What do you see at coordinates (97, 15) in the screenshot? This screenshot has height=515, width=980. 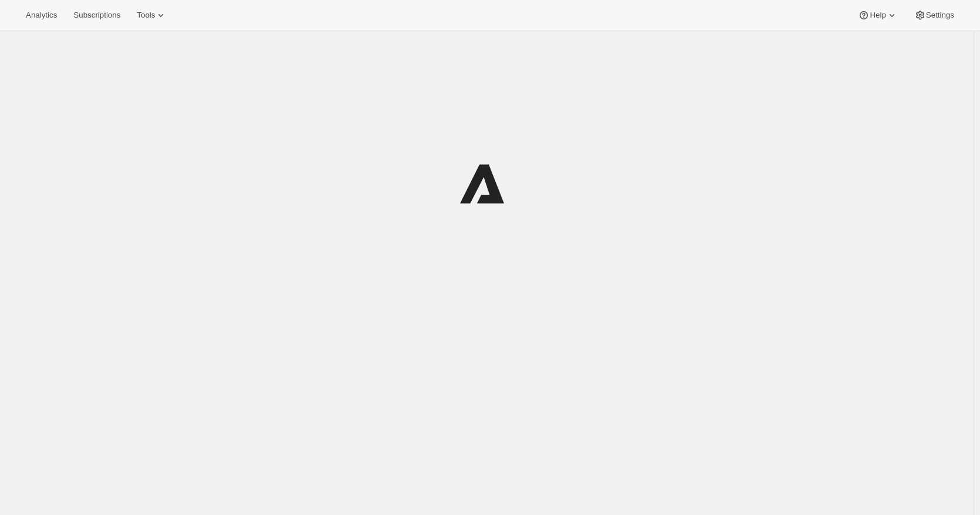 I see `button: Subscriptions` at bounding box center [97, 15].